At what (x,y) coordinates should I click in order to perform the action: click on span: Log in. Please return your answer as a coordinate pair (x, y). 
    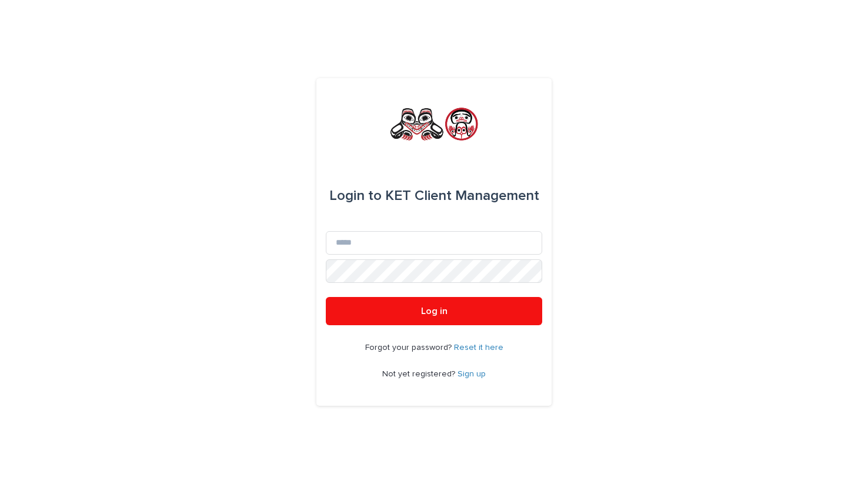
    Looking at the image, I should click on (434, 311).